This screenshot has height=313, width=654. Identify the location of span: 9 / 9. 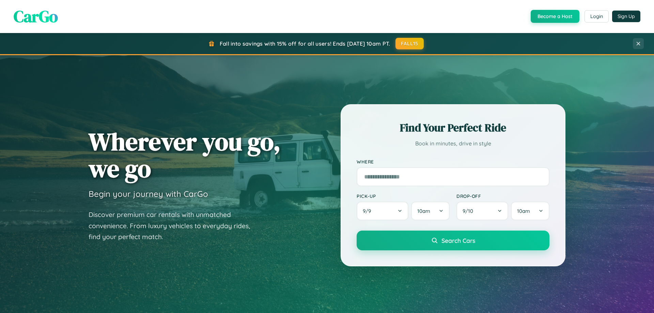
(369, 211).